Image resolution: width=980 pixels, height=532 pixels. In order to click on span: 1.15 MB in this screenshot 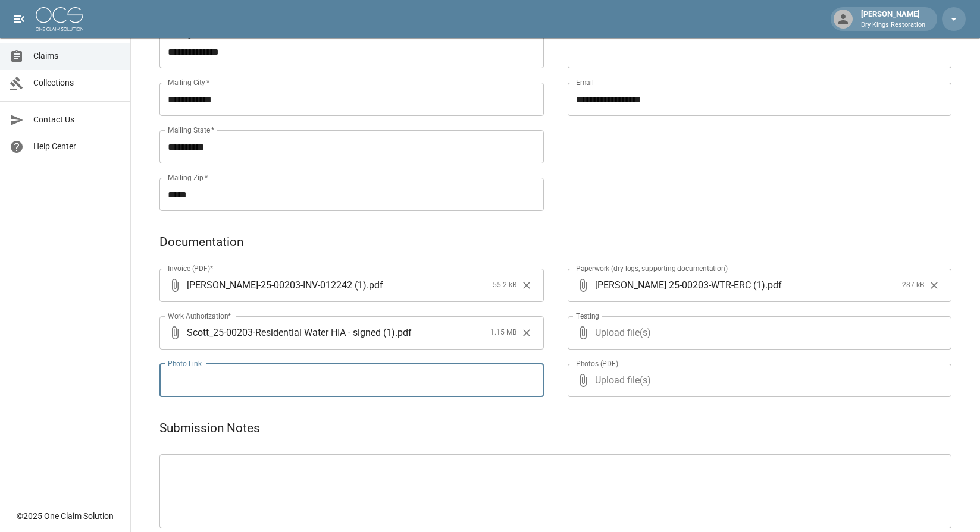, I will do `click(503, 333)`.